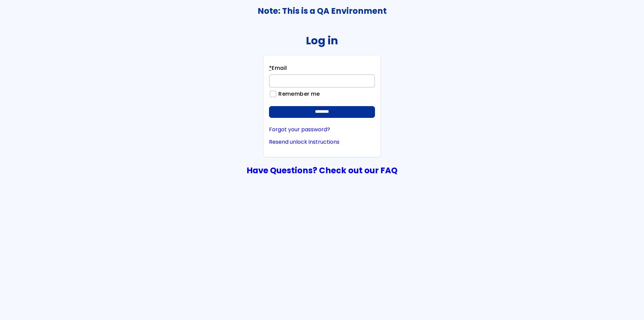 Image resolution: width=644 pixels, height=320 pixels. What do you see at coordinates (322, 40) in the screenshot?
I see `h2: Log in` at bounding box center [322, 40].